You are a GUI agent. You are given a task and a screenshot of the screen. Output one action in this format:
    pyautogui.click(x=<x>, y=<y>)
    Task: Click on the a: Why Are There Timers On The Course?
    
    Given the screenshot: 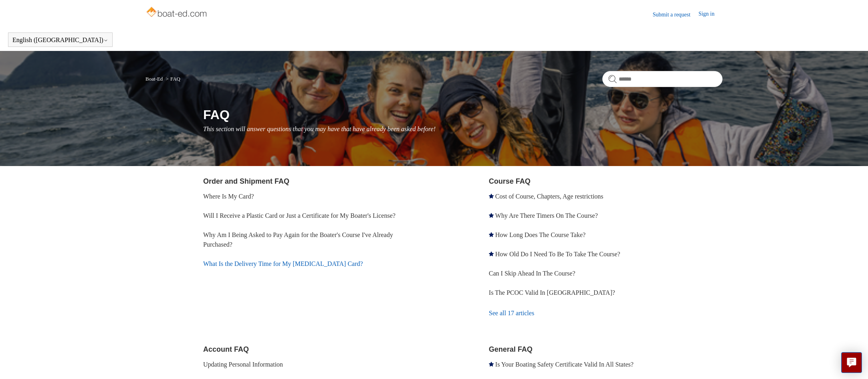 What is the action you would take?
    pyautogui.click(x=546, y=215)
    